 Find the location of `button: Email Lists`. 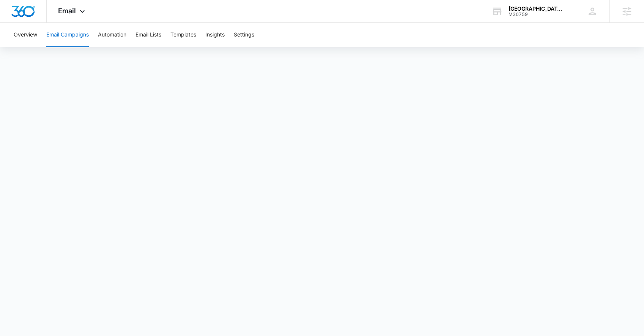

button: Email Lists is located at coordinates (148, 35).